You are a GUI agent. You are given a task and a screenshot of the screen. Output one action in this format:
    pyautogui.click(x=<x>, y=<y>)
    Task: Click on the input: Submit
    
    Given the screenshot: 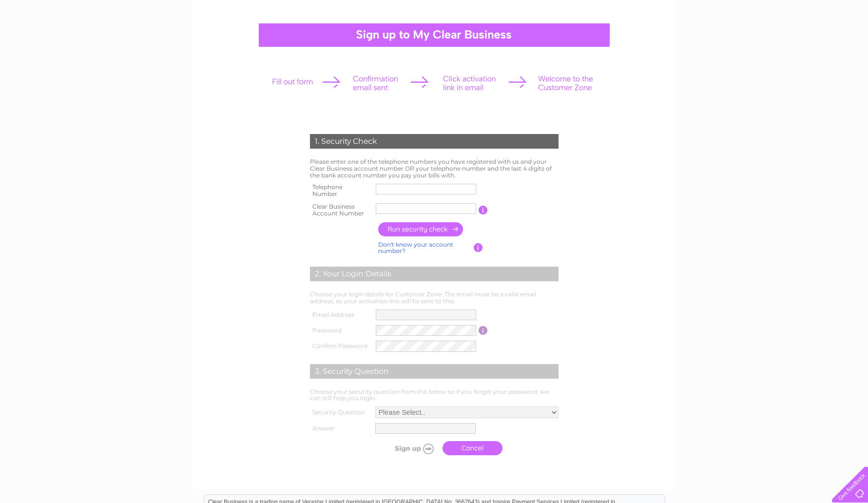 What is the action you would take?
    pyautogui.click(x=407, y=449)
    